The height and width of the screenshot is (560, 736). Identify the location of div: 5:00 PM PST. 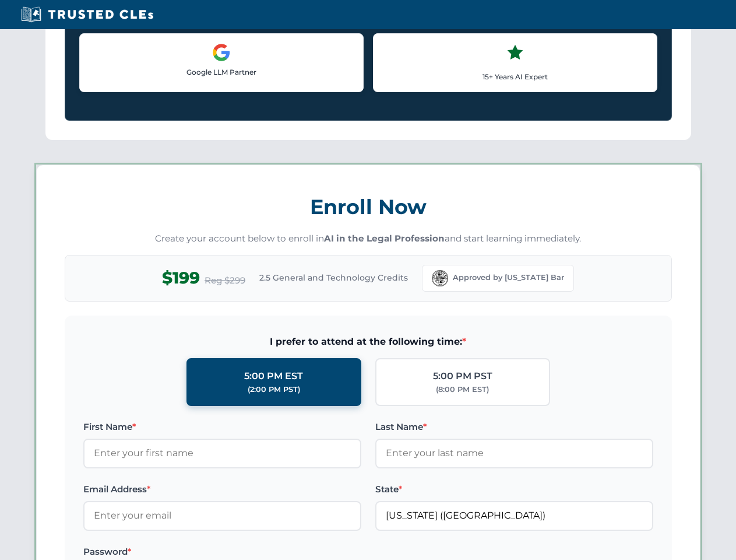
(463, 376).